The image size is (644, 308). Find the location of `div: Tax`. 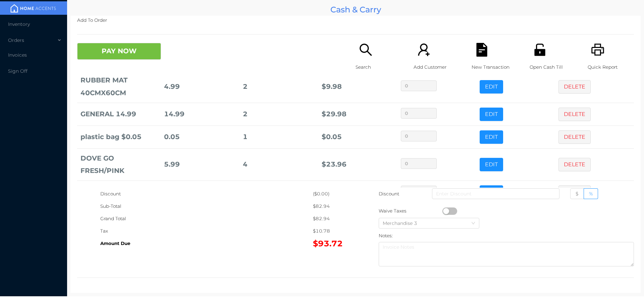

div: Tax is located at coordinates (207, 231).